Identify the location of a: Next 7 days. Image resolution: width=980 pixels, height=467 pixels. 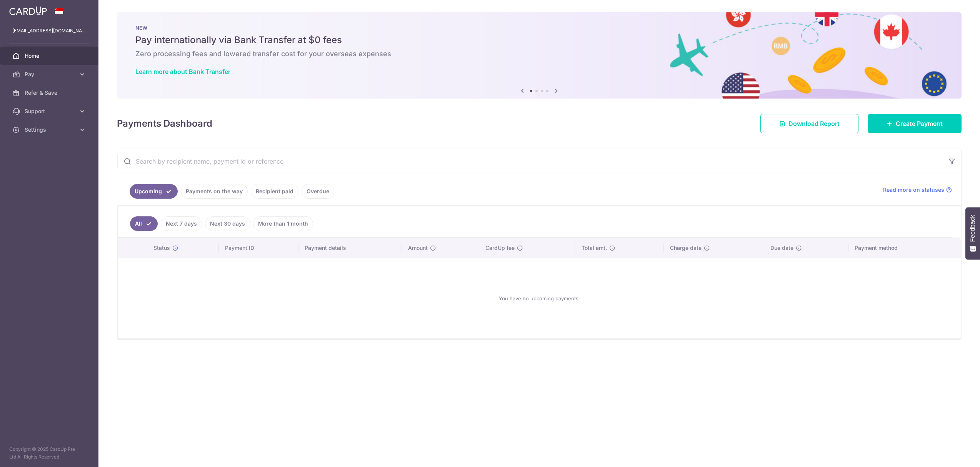
(181, 223).